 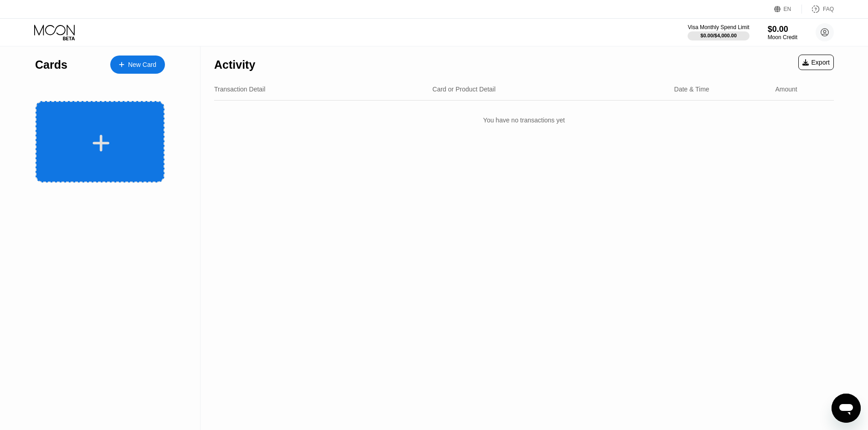 What do you see at coordinates (816, 62) in the screenshot?
I see `div: Export` at bounding box center [816, 62].